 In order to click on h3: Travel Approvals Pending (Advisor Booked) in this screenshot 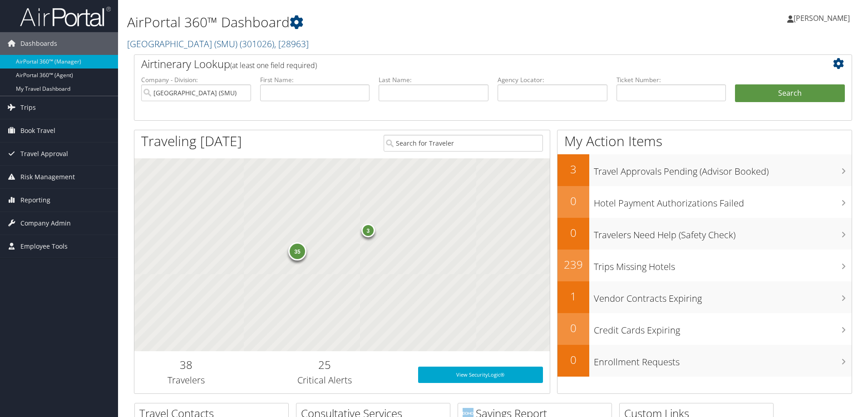, I will do `click(723, 169)`.